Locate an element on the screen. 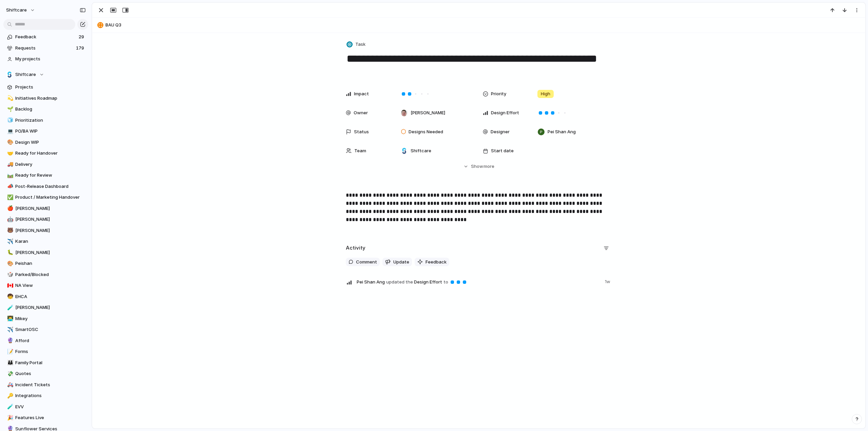  span: Integrations is located at coordinates (51, 396).